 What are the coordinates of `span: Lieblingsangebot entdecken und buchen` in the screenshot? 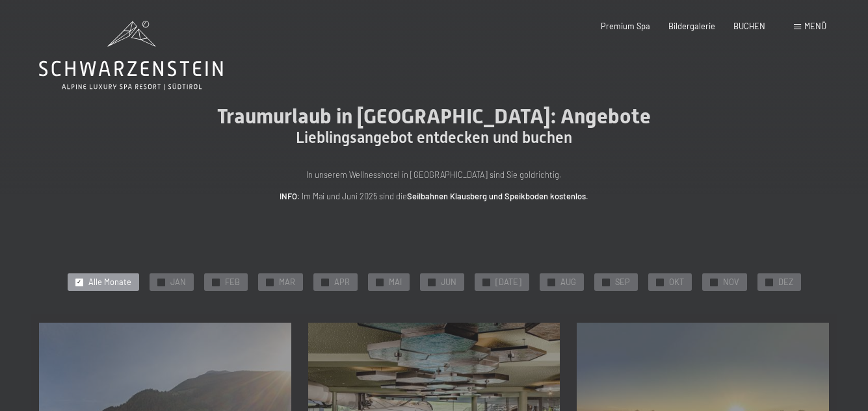 It's located at (434, 138).